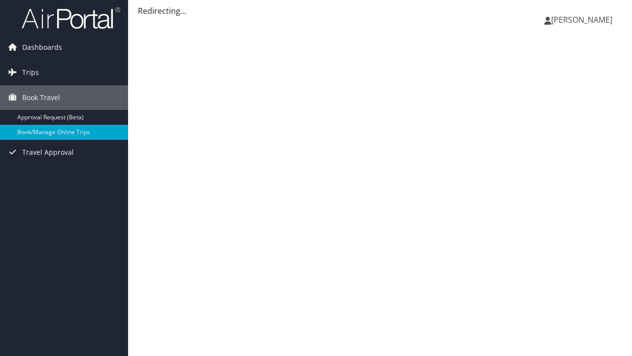 This screenshot has height=356, width=632. What do you see at coordinates (380, 11) in the screenshot?
I see `div: Redirecting...` at bounding box center [380, 11].